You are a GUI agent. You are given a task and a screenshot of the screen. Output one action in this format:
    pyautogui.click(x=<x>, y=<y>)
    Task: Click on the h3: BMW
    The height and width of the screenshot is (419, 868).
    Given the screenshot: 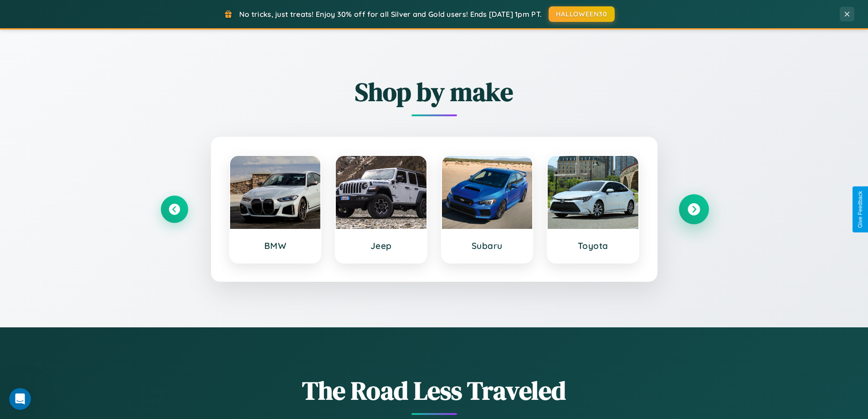 What is the action you would take?
    pyautogui.click(x=275, y=246)
    